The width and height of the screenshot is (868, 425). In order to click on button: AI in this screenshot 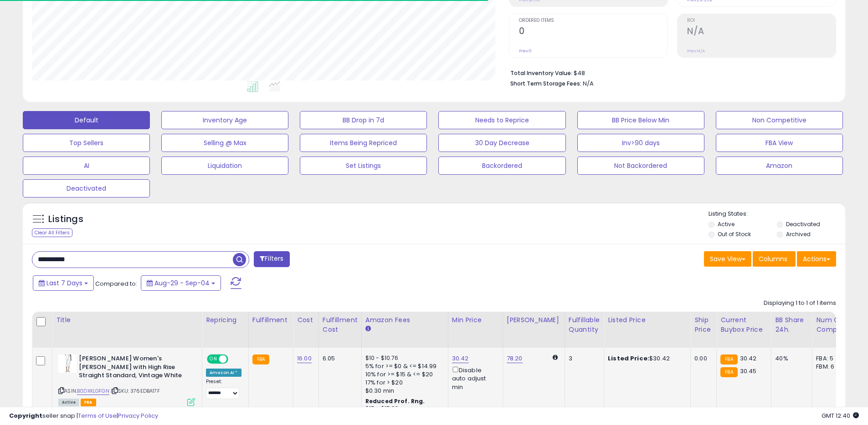, I will do `click(86, 166)`.